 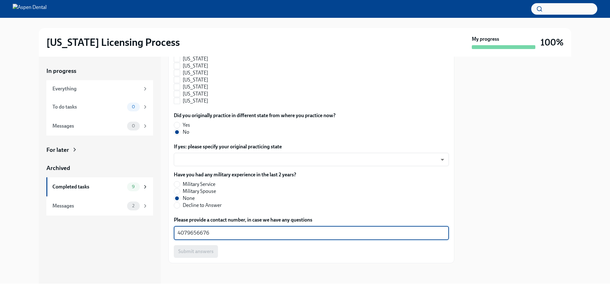 What do you see at coordinates (100, 206) in the screenshot?
I see `a: Messages2` at bounding box center [100, 206].